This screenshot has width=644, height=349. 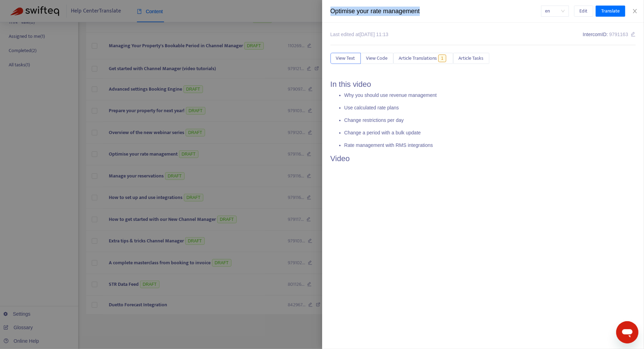 What do you see at coordinates (418, 58) in the screenshot?
I see `span: Article Translations` at bounding box center [418, 58].